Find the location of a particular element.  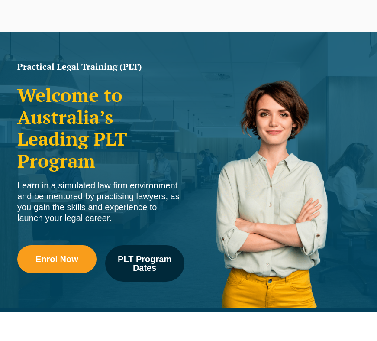

span: PLT Program Dates is located at coordinates (145, 263).